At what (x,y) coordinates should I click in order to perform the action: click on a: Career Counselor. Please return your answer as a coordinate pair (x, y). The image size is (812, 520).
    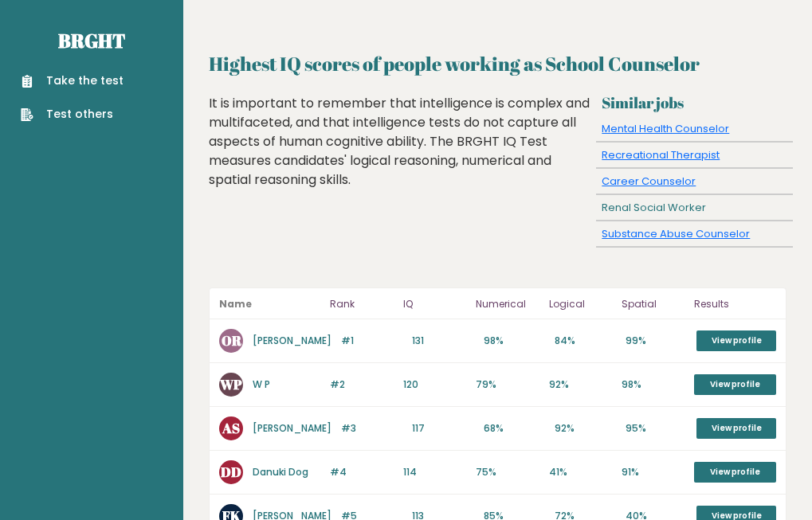
    Looking at the image, I should click on (649, 181).